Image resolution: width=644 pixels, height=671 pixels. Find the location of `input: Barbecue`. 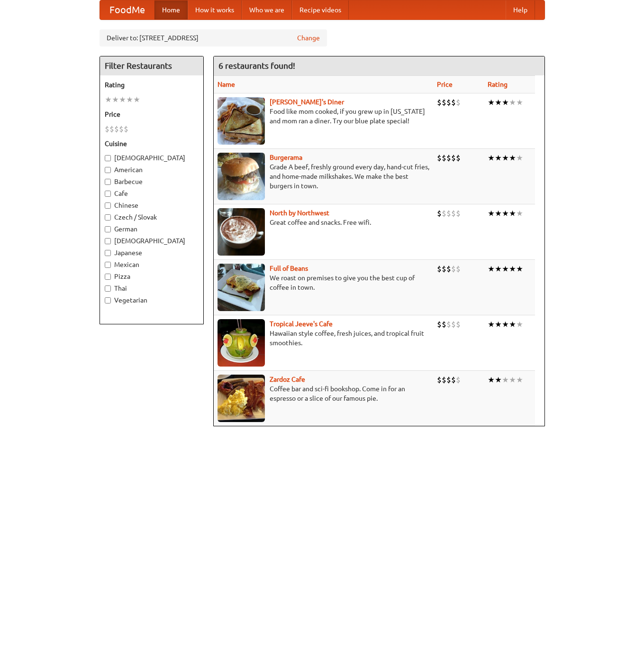

input: Barbecue is located at coordinates (108, 182).